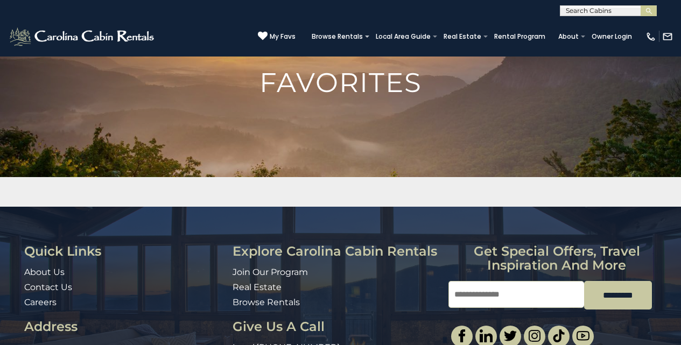 The height and width of the screenshot is (345, 681). What do you see at coordinates (124, 251) in the screenshot?
I see `h3: Quick Links` at bounding box center [124, 251].